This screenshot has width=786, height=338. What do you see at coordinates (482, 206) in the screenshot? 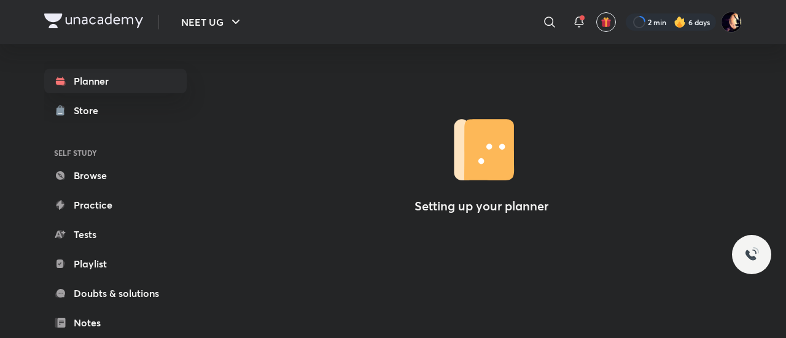
I see `h4: Setting up your planner` at bounding box center [482, 206].